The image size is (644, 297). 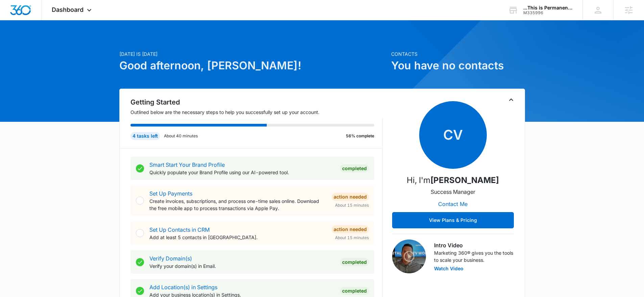 I want to click on a: Set Up Payments, so click(x=171, y=194).